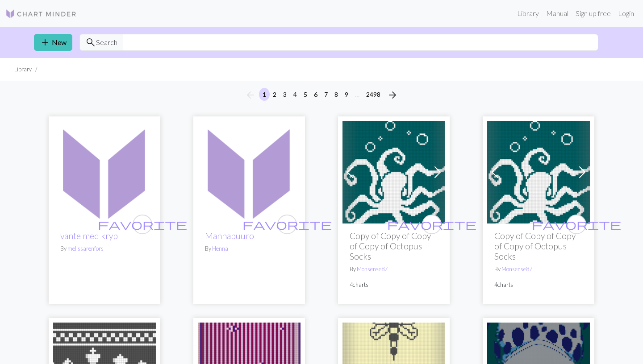  What do you see at coordinates (557, 13) in the screenshot?
I see `a: Manual` at bounding box center [557, 13].